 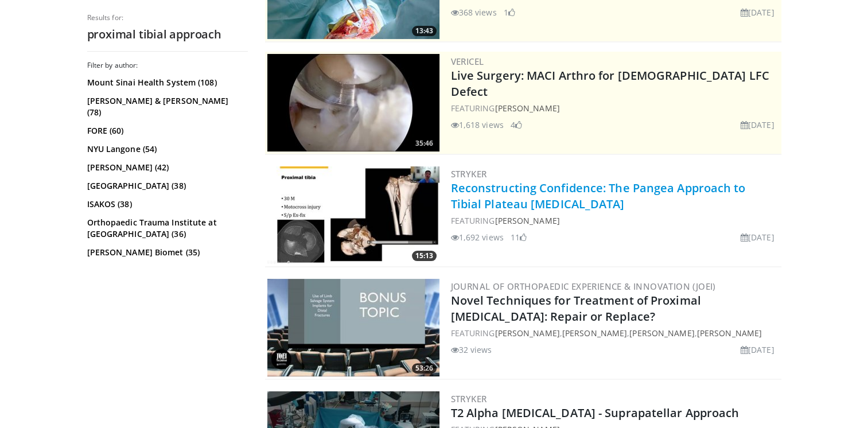 I want to click on h2: proximal tibial approach, so click(x=167, y=35).